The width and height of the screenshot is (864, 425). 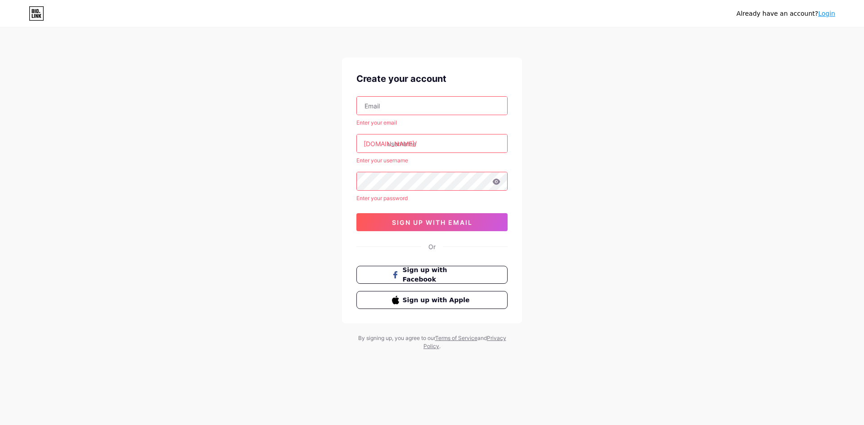 I want to click on div: Already have an account?, so click(x=786, y=13).